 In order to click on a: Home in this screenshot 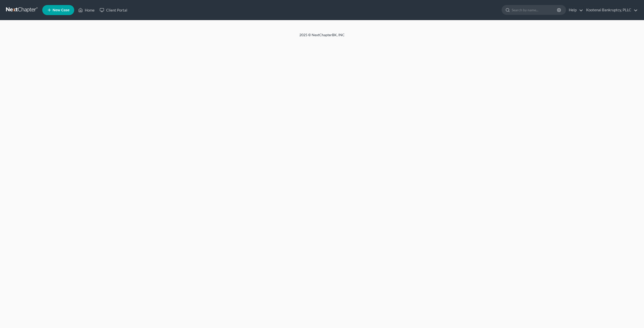, I will do `click(86, 10)`.